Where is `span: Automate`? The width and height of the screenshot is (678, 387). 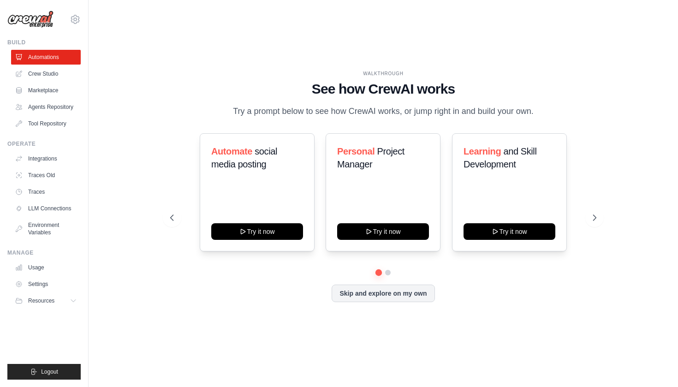 span: Automate is located at coordinates (232, 151).